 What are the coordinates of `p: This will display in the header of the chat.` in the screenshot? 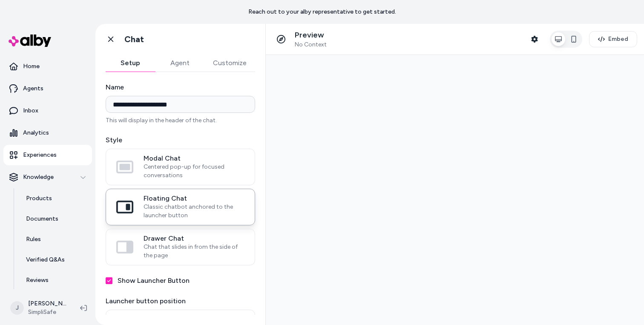 It's located at (180, 120).